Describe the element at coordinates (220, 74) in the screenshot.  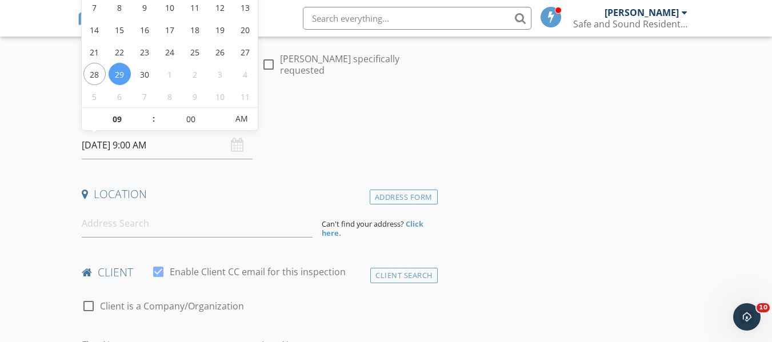
I see `span: October 3, 2025` at that location.